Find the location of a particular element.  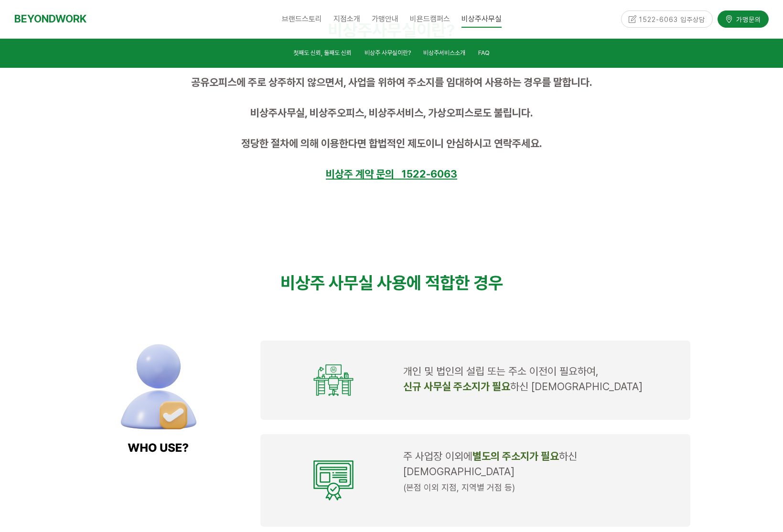

a: 첫째도 신뢰, 둘째도 신뢰 is located at coordinates (323, 54).